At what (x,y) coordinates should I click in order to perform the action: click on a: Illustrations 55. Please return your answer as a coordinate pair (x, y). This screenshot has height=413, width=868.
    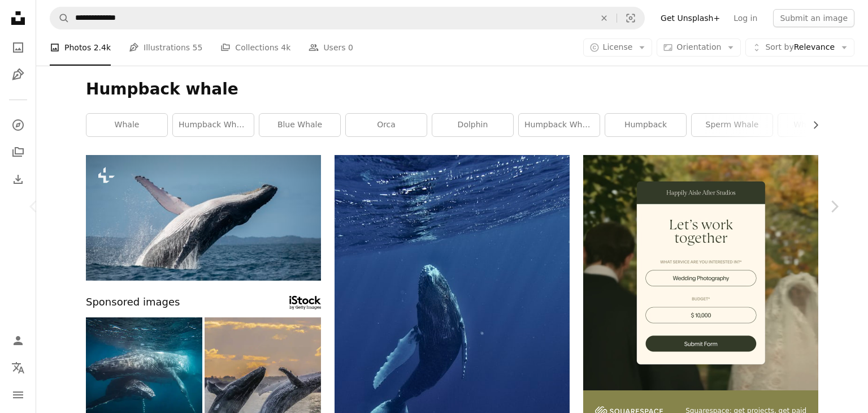
    Looking at the image, I should click on (166, 47).